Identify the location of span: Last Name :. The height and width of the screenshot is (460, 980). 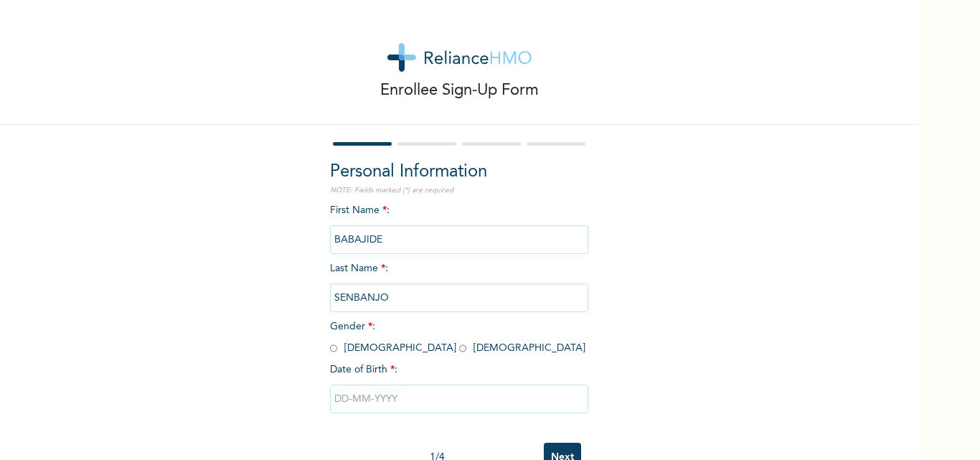
(459, 283).